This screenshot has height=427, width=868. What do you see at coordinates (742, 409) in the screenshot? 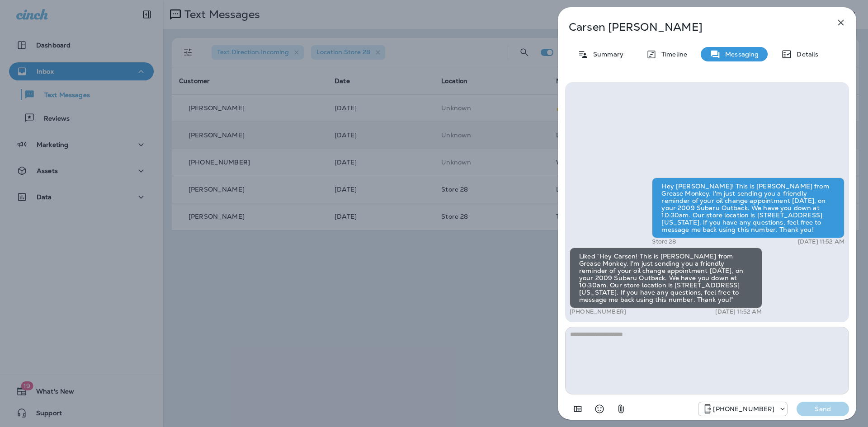
I see `div: +1 (208) 858-5823` at bounding box center [742, 409].